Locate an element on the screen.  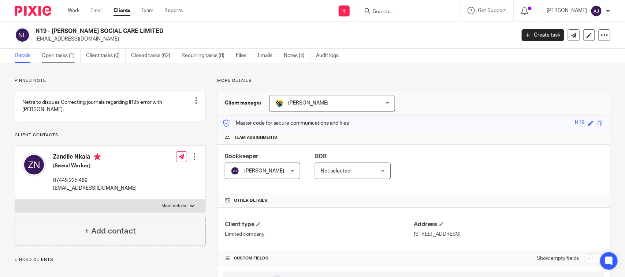
a: Clients is located at coordinates (122, 11).